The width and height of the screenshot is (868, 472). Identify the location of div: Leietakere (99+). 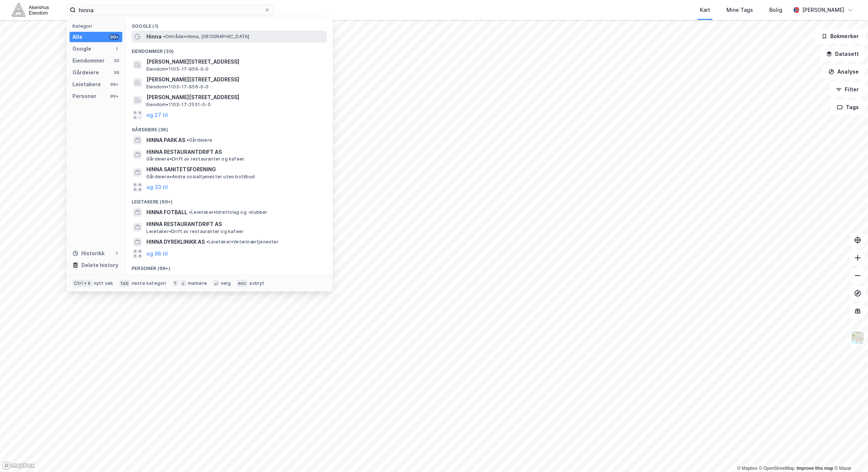
(229, 200).